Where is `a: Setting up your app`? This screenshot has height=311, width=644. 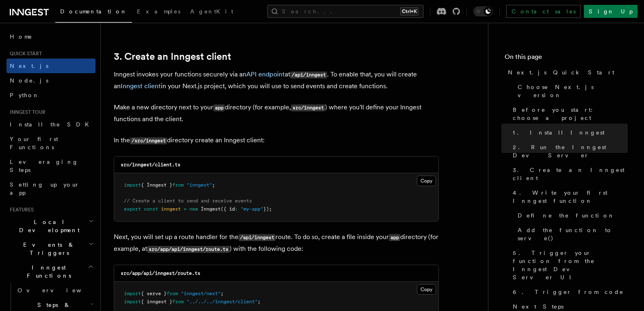 a: Setting up your app is located at coordinates (51, 189).